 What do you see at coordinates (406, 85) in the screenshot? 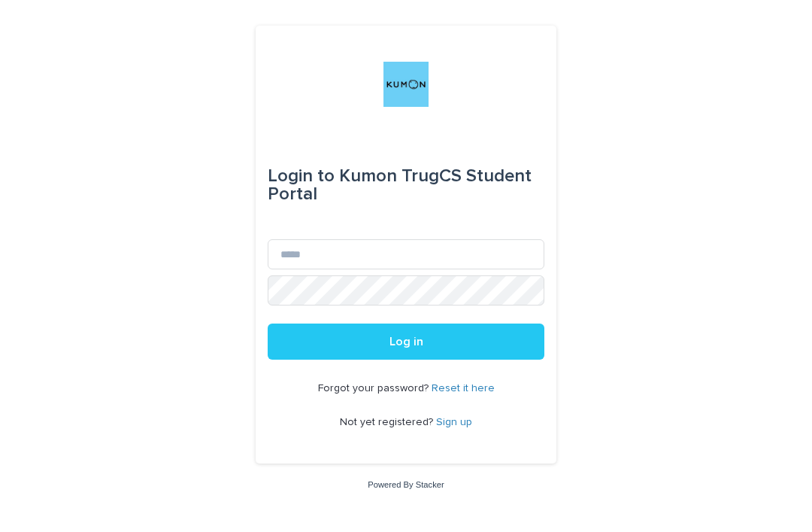
I see `img: o6XkwfS7S2qhyeB9lxyF` at bounding box center [406, 85].